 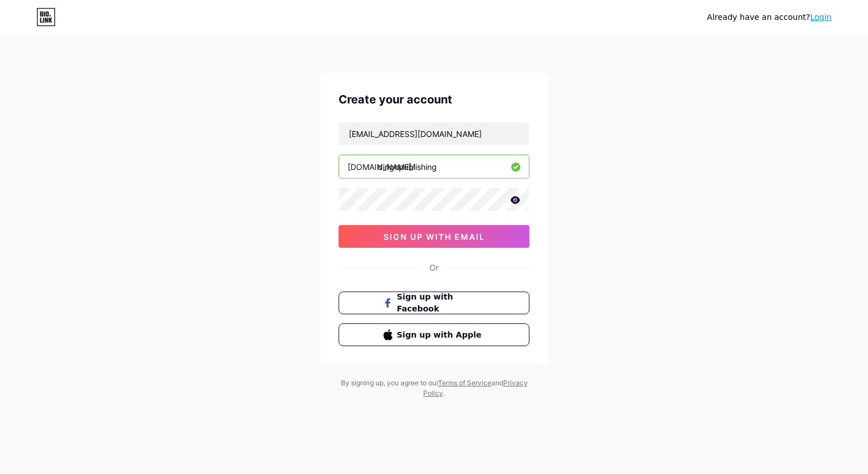 I want to click on div: Already have an account?, so click(x=769, y=17).